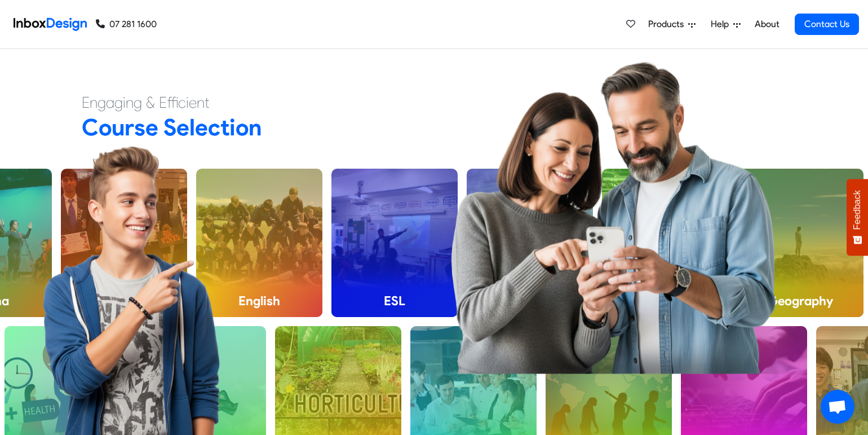  Describe the element at coordinates (434, 103) in the screenshot. I see `h4: Engaging & Efficient` at that location.